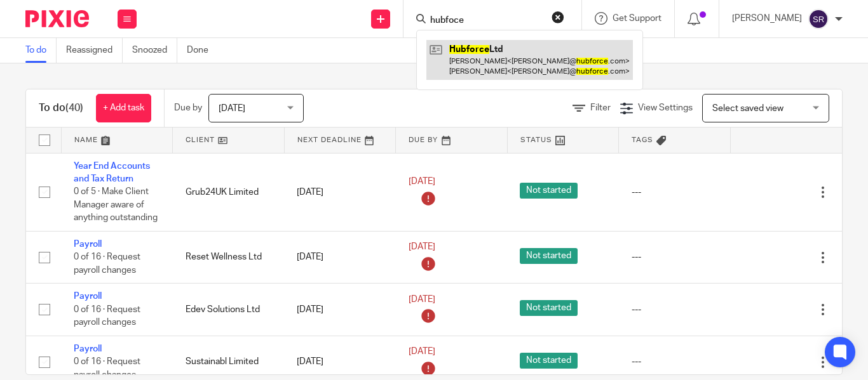 This screenshot has width=868, height=380. What do you see at coordinates (636, 19) in the screenshot?
I see `span: Get Support` at bounding box center [636, 19].